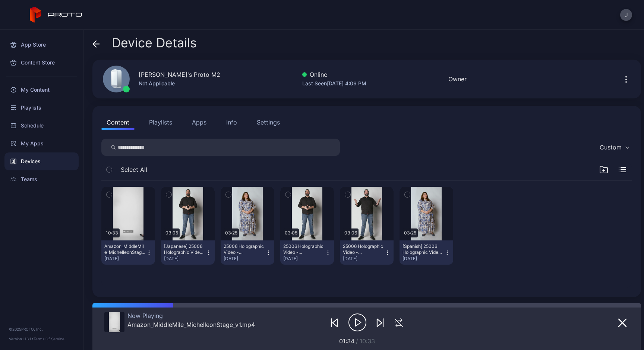 The height and width of the screenshot is (350, 644). Describe the element at coordinates (367, 341) in the screenshot. I see `span: 10:33` at that location.